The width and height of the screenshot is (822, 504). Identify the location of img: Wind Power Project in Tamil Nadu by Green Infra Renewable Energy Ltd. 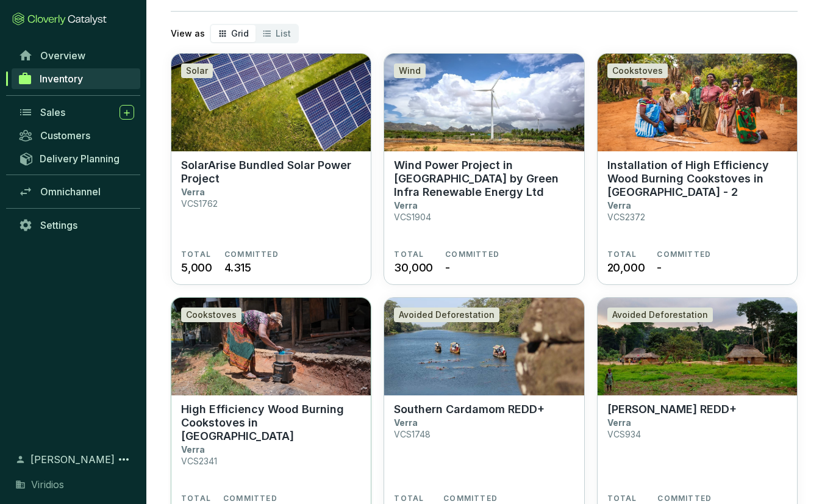
(483, 102).